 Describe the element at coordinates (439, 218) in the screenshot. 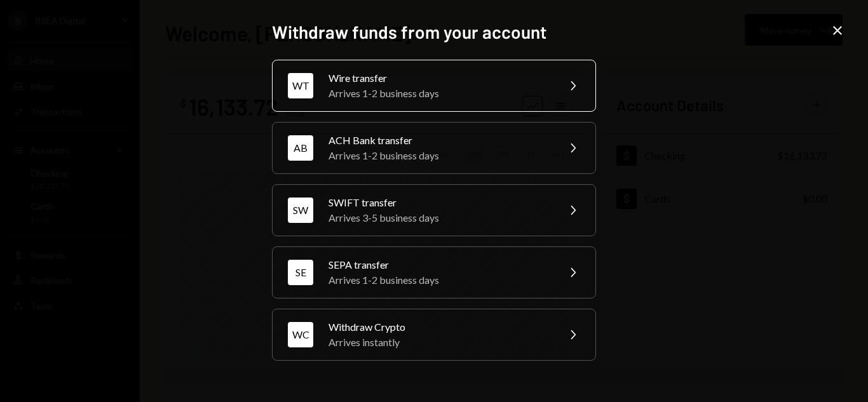

I see `div: Arrives 3-5 business days` at that location.